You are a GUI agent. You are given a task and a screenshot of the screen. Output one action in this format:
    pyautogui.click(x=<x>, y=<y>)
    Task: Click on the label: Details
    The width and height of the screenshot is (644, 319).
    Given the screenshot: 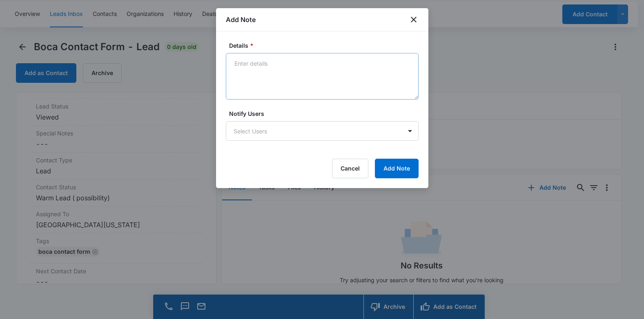 What is the action you would take?
    pyautogui.click(x=325, y=46)
    